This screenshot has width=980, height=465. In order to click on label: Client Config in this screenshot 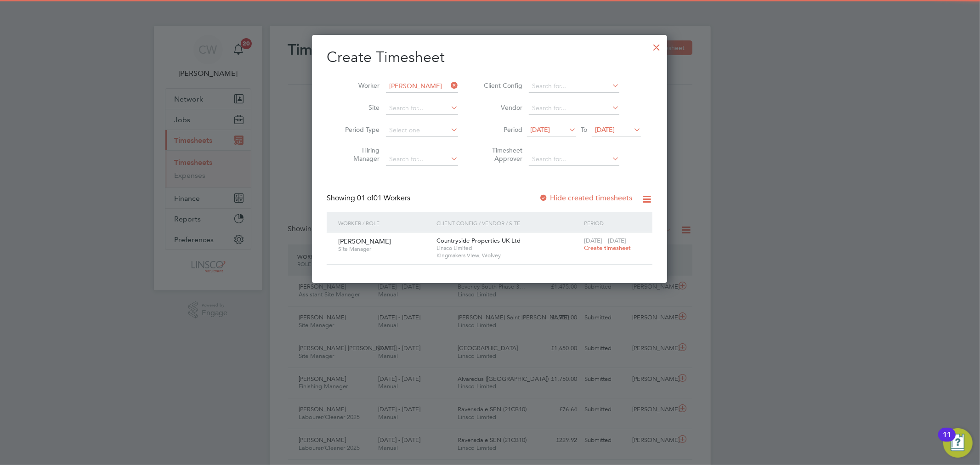, I will do `click(501, 86)`.